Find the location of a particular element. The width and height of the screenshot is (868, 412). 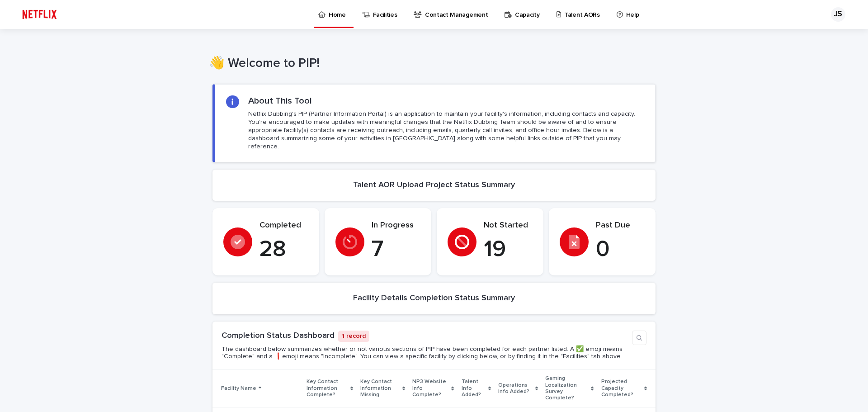

p: NP3 Website Info Complete? is located at coordinates (431, 388).